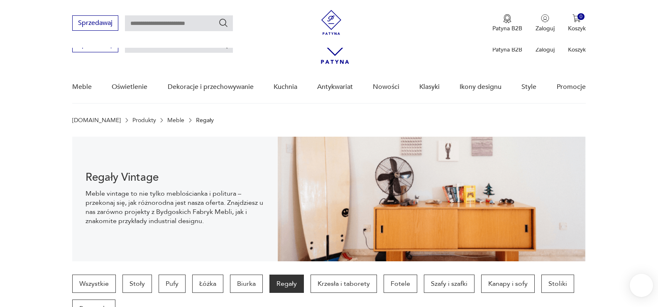 The height and width of the screenshot is (307, 658). What do you see at coordinates (175, 177) in the screenshot?
I see `h1: Regały Vintage` at bounding box center [175, 177].